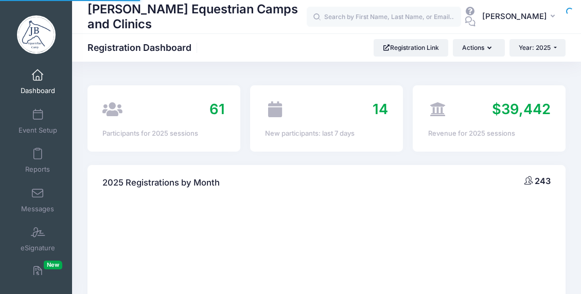 The image size is (581, 294). Describe the element at coordinates (38, 130) in the screenshot. I see `span: Event Setup` at that location.